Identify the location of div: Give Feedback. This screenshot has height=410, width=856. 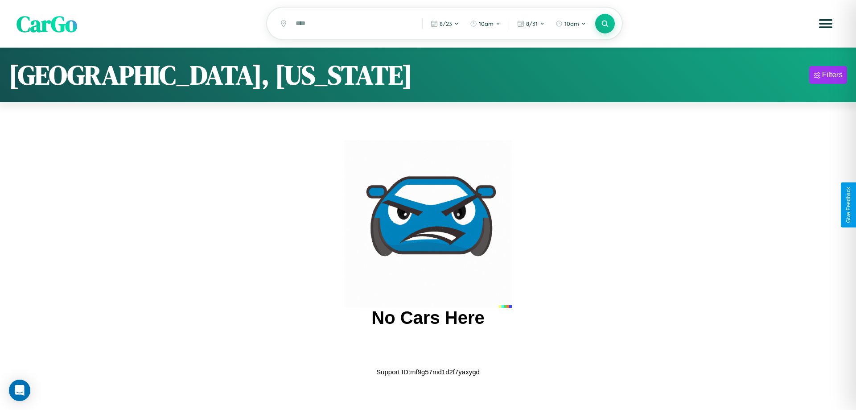
(848, 205).